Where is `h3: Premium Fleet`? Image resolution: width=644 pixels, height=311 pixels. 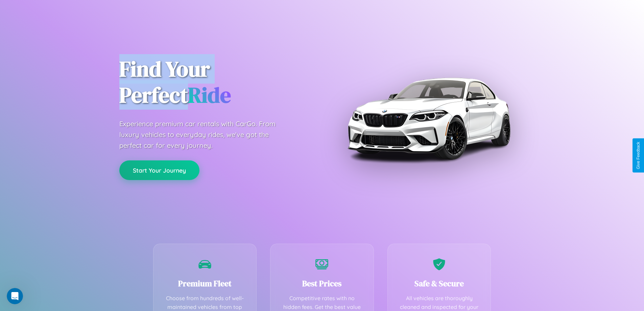 h3: Premium Fleet is located at coordinates (205, 283).